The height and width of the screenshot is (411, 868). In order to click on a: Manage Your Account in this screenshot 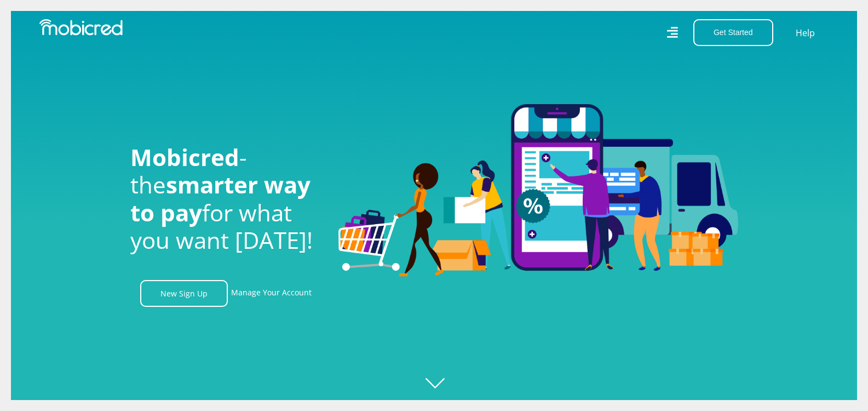, I will do `click(271, 293)`.